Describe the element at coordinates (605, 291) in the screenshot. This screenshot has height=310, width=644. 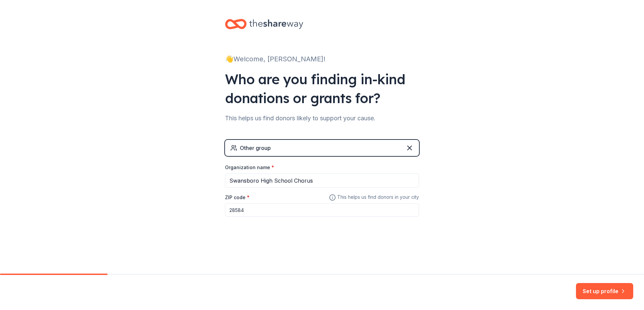
I see `button: Set up profile` at that location.